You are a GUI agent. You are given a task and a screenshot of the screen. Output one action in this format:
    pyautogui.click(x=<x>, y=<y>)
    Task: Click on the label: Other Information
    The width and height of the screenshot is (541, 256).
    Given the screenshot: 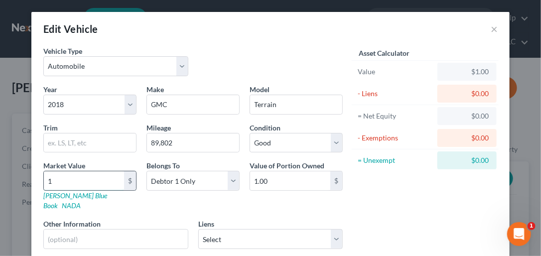 What is the action you would take?
    pyautogui.click(x=72, y=224)
    